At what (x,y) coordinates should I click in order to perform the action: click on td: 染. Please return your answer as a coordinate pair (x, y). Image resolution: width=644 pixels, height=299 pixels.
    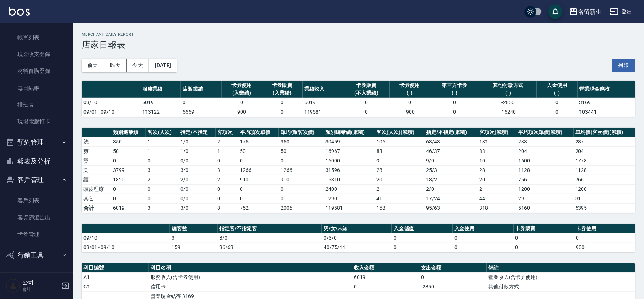
    Looking at the image, I should click on (96, 170).